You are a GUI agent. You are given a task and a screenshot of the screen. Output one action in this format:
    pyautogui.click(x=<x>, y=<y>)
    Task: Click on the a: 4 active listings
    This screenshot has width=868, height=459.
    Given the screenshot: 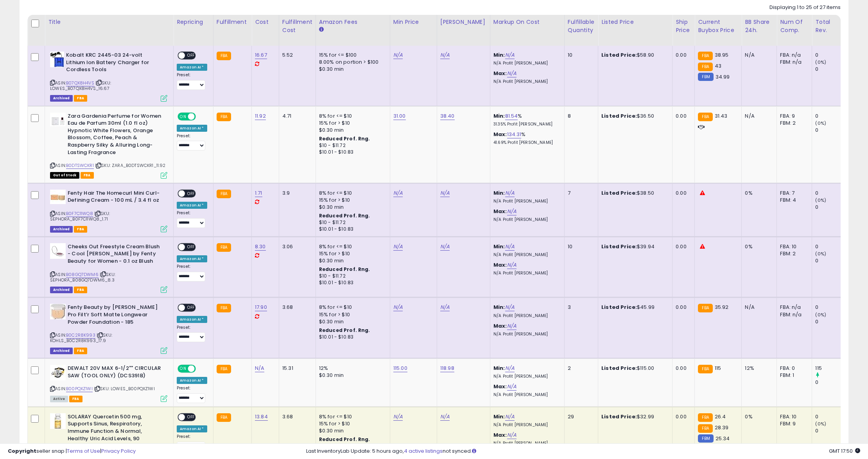 What is the action you would take?
    pyautogui.click(x=423, y=451)
    